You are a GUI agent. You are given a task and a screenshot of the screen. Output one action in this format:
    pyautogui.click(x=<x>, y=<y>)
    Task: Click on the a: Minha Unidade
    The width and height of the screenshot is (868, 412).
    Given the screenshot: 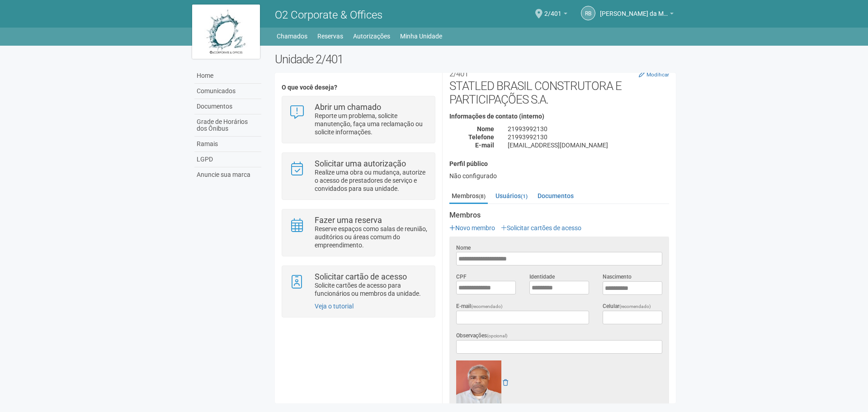 What is the action you would take?
    pyautogui.click(x=421, y=36)
    